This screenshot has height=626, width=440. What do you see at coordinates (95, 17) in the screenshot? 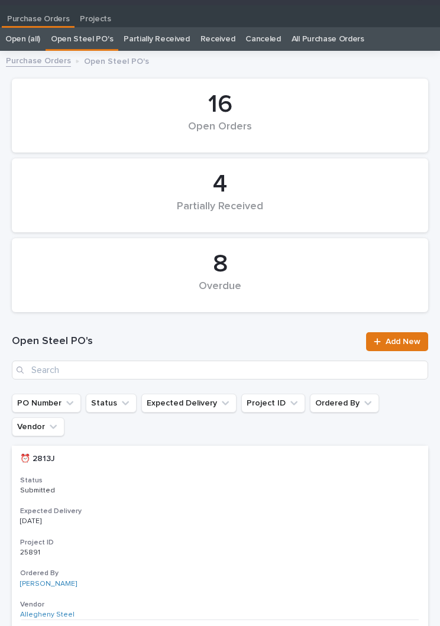
I see `a: Projects` at bounding box center [95, 17].